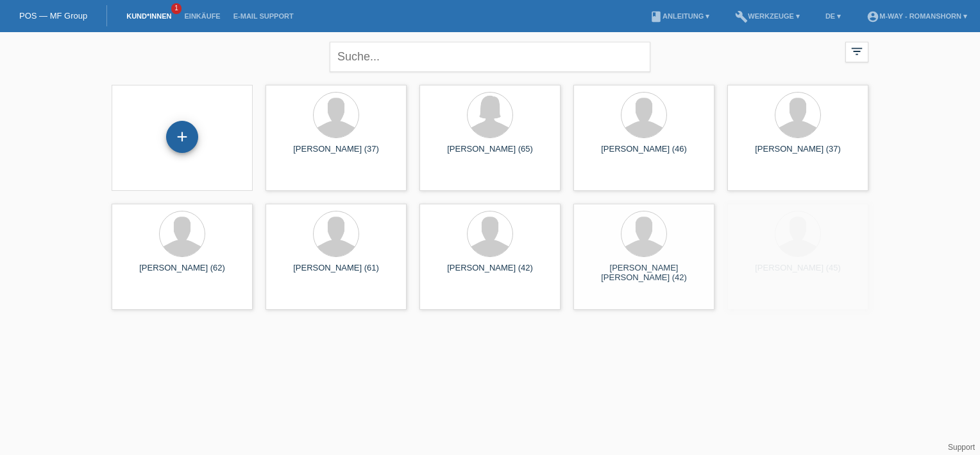 The height and width of the screenshot is (455, 980). I want to click on i: filter_list, so click(857, 52).